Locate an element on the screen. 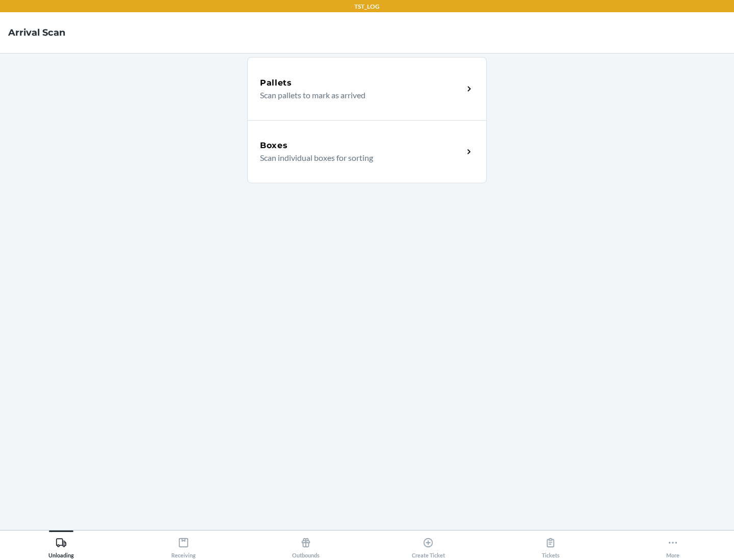  div: Receiving is located at coordinates (184, 546).